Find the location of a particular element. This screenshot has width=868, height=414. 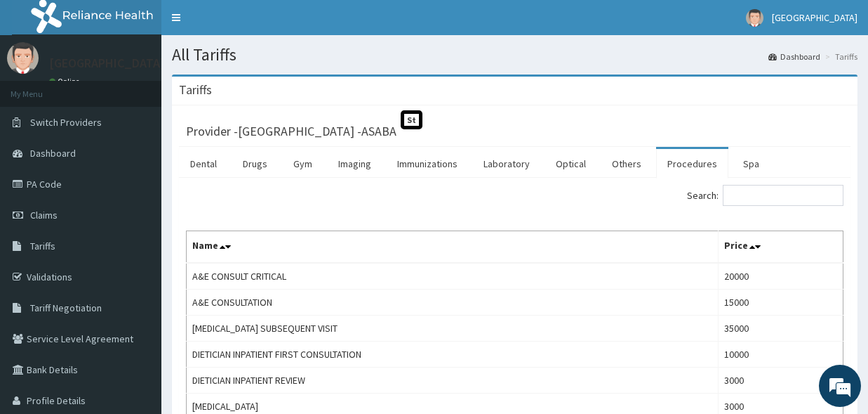

th: Price is located at coordinates (781, 247).